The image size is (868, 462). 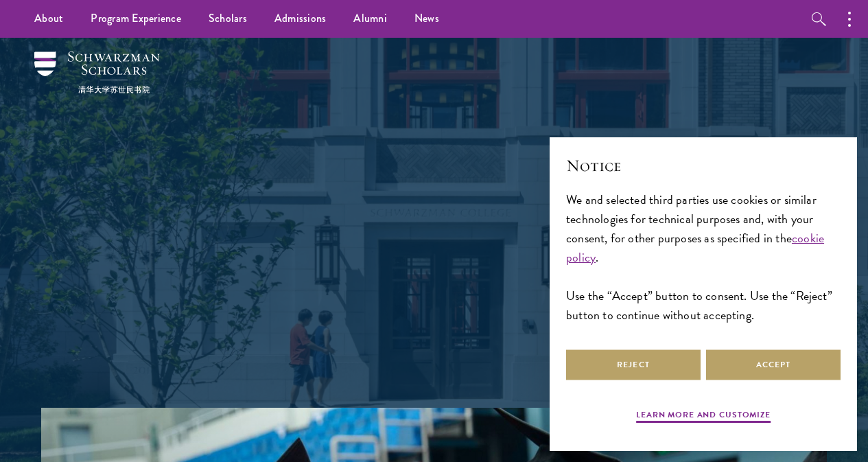 I want to click on a: cookie policy, so click(x=695, y=247).